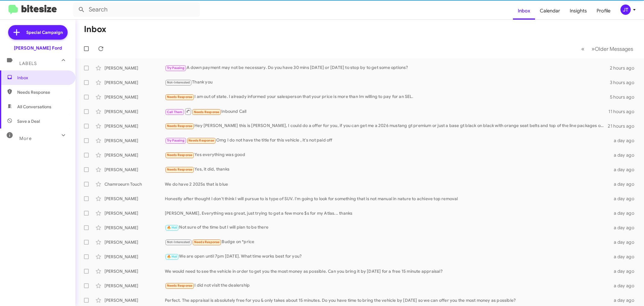 This screenshot has height=306, width=644. Describe the element at coordinates (34, 107) in the screenshot. I see `span: All Conversations` at that location.